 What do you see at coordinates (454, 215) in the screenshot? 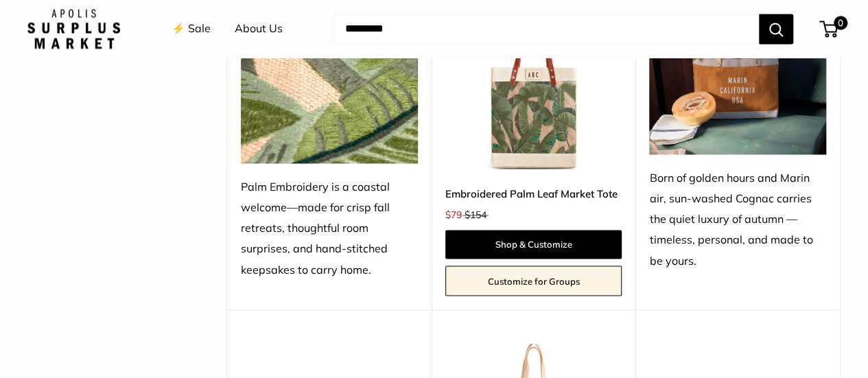
I see `span: $79` at bounding box center [454, 215].